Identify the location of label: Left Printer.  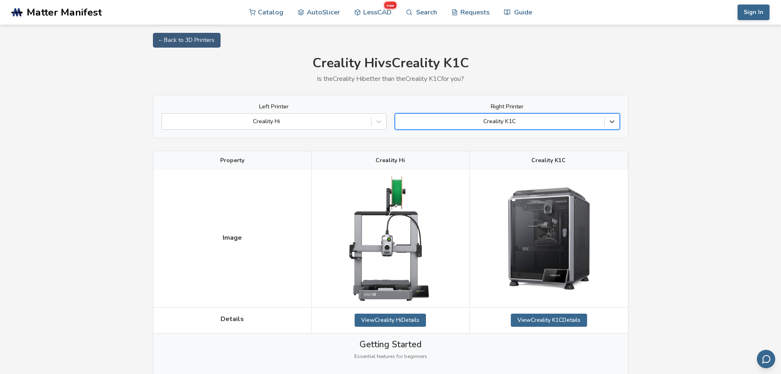
(274, 107).